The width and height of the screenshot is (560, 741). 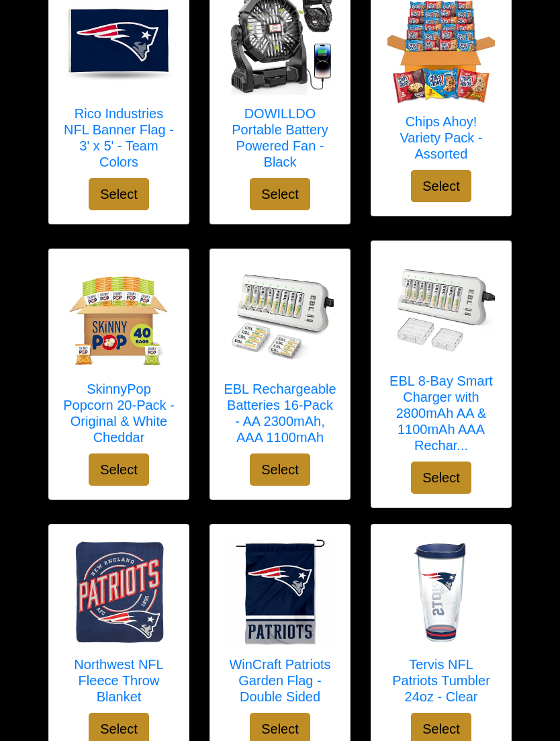 What do you see at coordinates (280, 626) in the screenshot?
I see `a: WinCraft Patriots Garden Flag - Double Sided WinCraft Patriots Garden Flag - Double Sided` at bounding box center [280, 626].